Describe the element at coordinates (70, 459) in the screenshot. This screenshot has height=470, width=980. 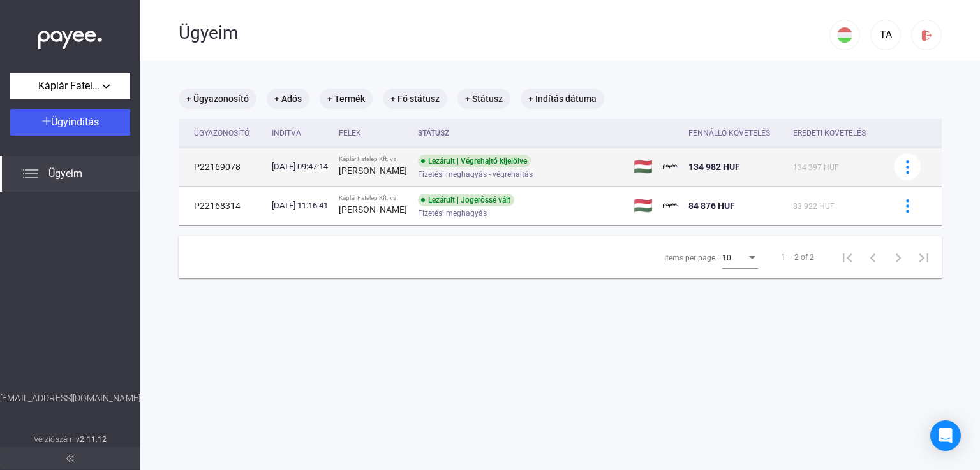
I see `img: arrow-double-left-grey.svg` at that location.